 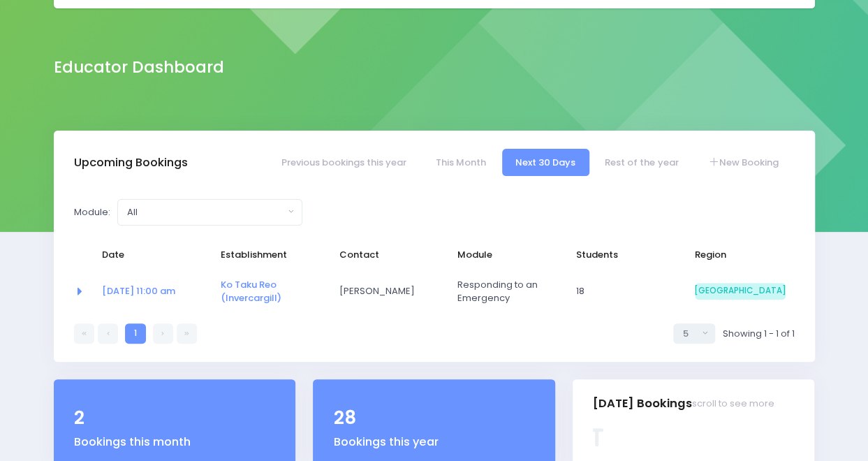 What do you see at coordinates (434, 417) in the screenshot?
I see `div: 28` at bounding box center [434, 417].